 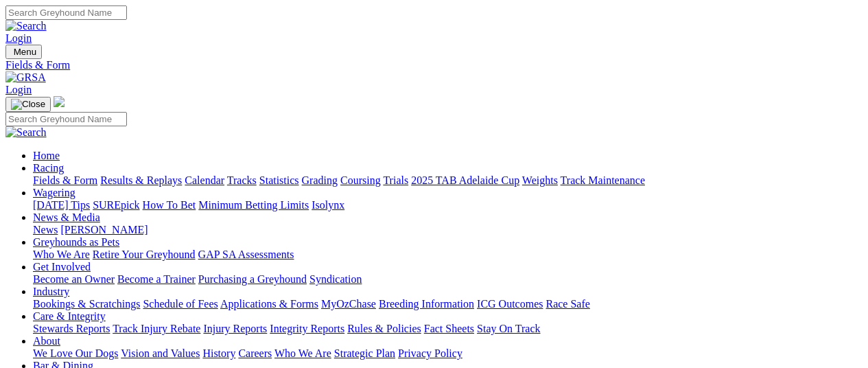 What do you see at coordinates (448, 254) in the screenshot?
I see `div: Greyhounds as Pets` at bounding box center [448, 254].